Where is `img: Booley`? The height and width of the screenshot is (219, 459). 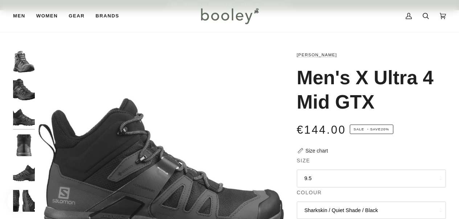
img: Booley is located at coordinates (229, 16).